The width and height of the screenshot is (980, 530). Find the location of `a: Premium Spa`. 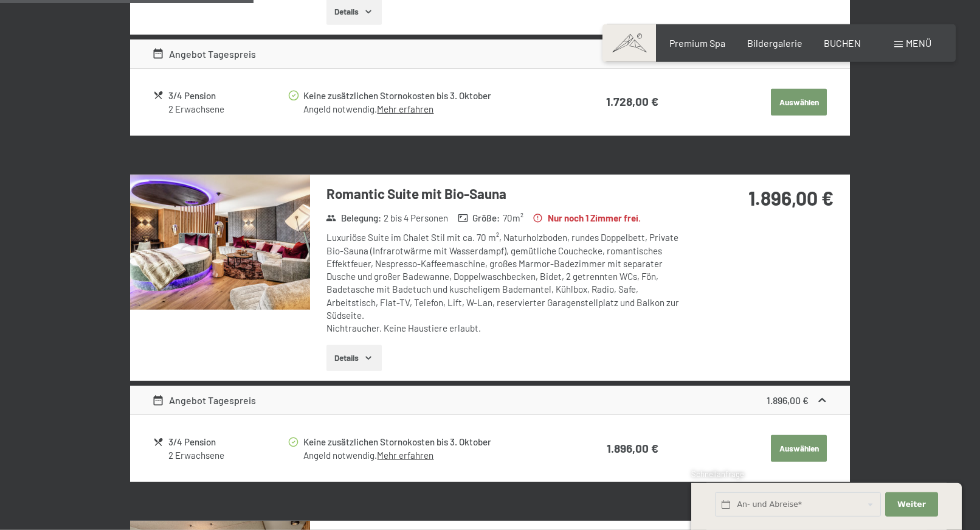

a: Premium Spa is located at coordinates (698, 42).